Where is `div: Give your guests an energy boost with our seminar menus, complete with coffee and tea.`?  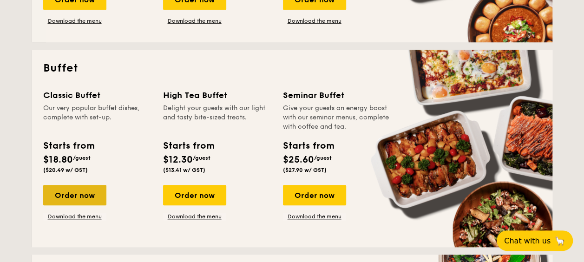
div: Give your guests an energy boost with our seminar menus, complete with coffee and tea. is located at coordinates (337, 118).